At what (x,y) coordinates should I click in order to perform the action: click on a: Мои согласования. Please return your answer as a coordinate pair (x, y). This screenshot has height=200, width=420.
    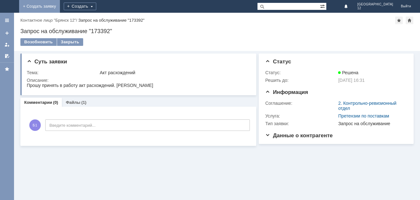
    Looking at the image, I should click on (7, 56).